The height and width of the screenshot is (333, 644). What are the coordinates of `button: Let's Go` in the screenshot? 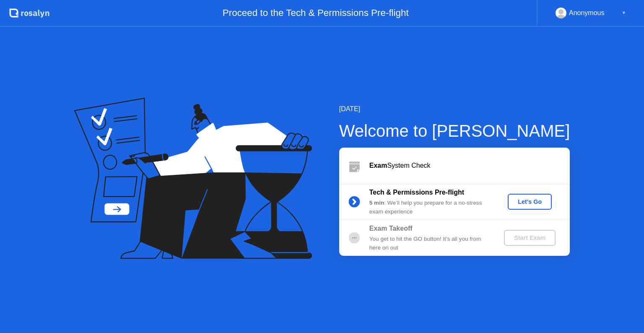 It's located at (530, 202).